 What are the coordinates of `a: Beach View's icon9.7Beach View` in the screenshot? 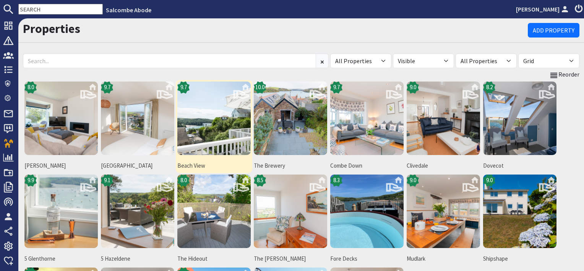 It's located at (214, 126).